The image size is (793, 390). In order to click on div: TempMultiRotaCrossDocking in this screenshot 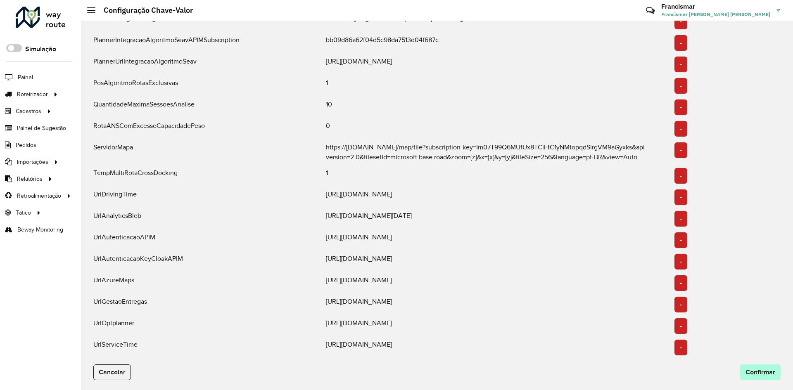, I will do `click(205, 176)`.